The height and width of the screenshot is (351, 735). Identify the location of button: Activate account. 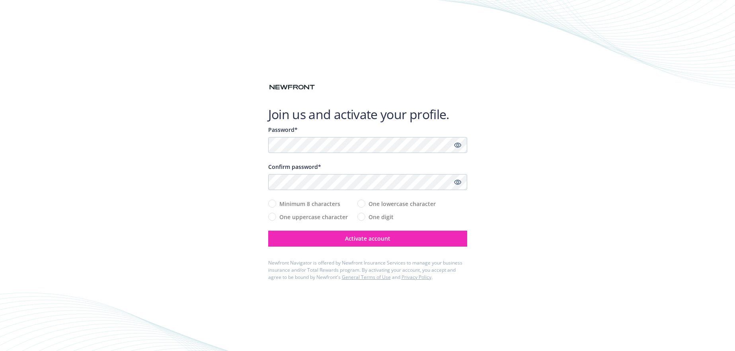
(368, 238).